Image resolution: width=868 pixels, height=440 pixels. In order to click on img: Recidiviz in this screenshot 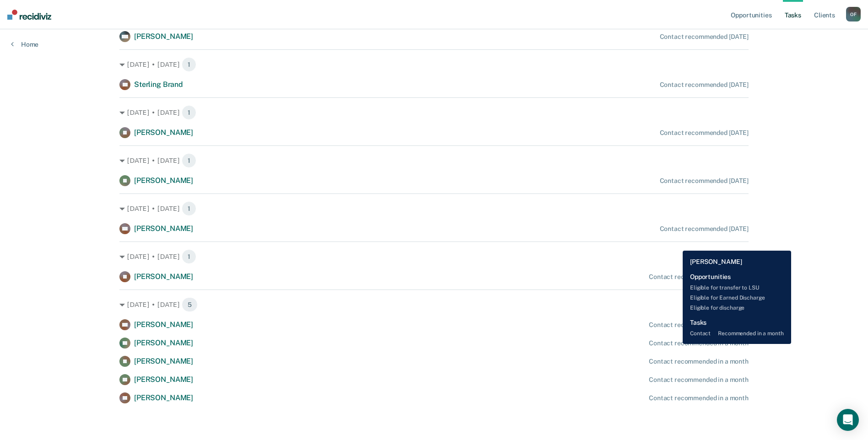, I will do `click(29, 15)`.